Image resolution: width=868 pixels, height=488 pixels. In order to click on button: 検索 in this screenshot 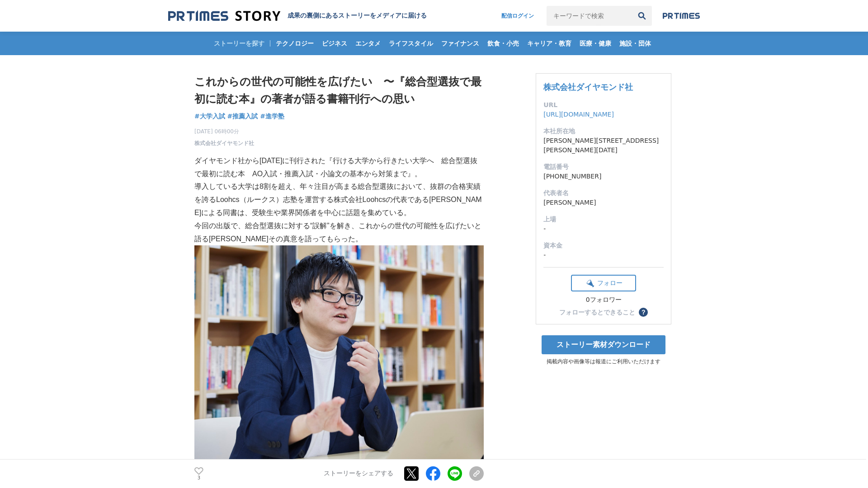, I will do `click(642, 16)`.